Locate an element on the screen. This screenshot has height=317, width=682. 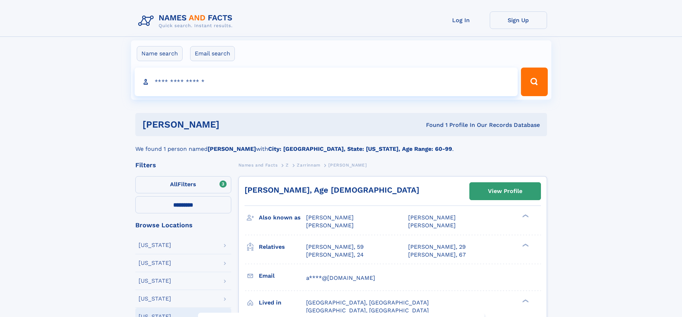
span: All is located at coordinates (174, 184).